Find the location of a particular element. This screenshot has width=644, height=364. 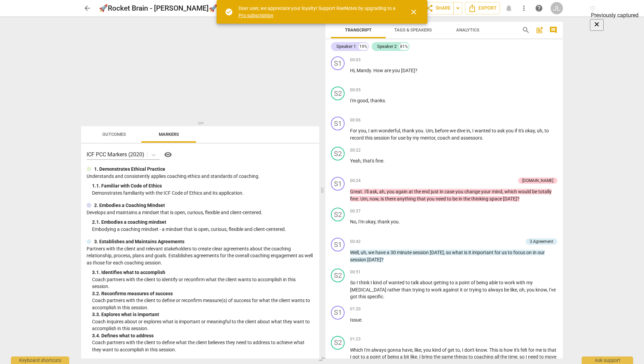

div: Dear user, we appreciate your loyalty! Support RaeNotes by upgrading to a is located at coordinates (318, 12).